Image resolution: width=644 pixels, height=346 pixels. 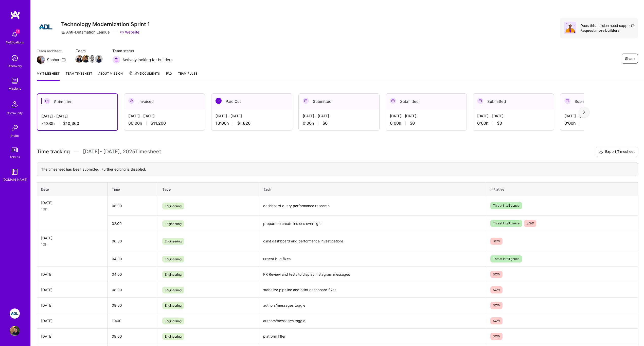 What do you see at coordinates (373, 274) in the screenshot?
I see `td: PR Review and tests to display Instagram messages` at bounding box center [373, 274].